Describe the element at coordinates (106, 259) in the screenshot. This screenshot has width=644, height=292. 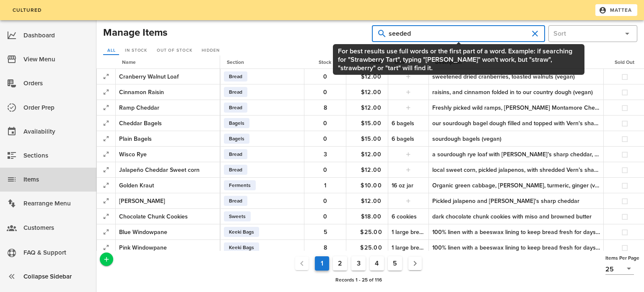
I see `button: Add a New Record` at that location.